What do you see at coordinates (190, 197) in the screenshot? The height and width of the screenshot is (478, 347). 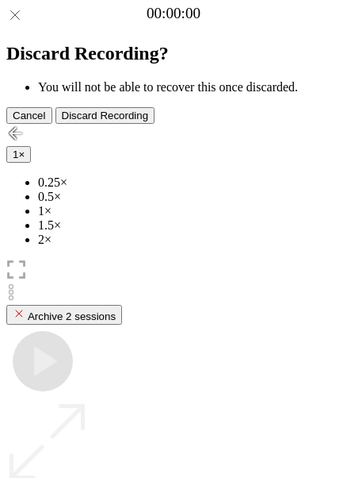 I see `li: 0.5×` at bounding box center [190, 197].